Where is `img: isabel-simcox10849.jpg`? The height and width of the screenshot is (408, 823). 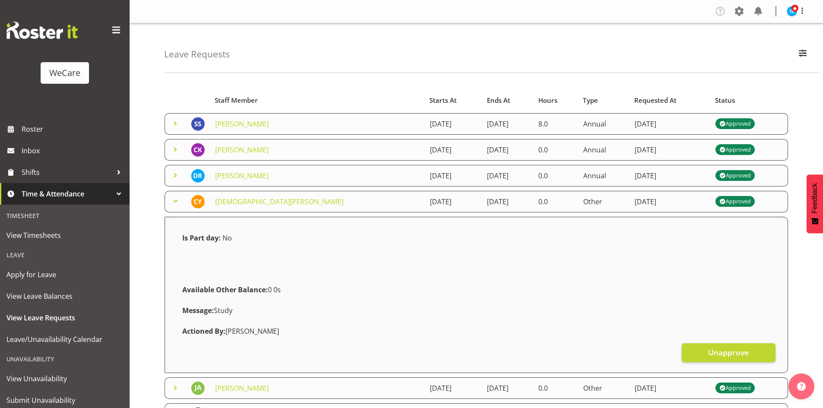
img: isabel-simcox10849.jpg is located at coordinates (792, 11).